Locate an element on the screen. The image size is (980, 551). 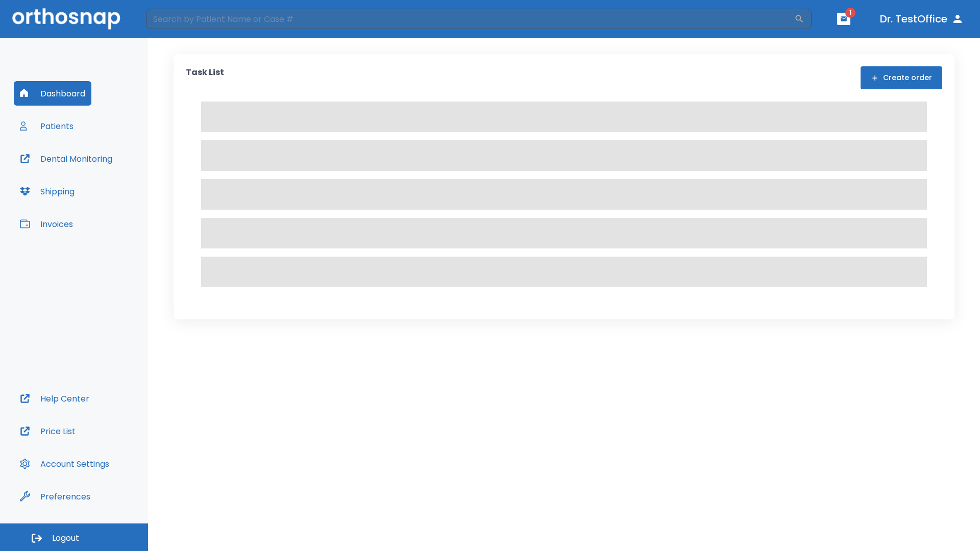
button: Patients is located at coordinates (46, 126).